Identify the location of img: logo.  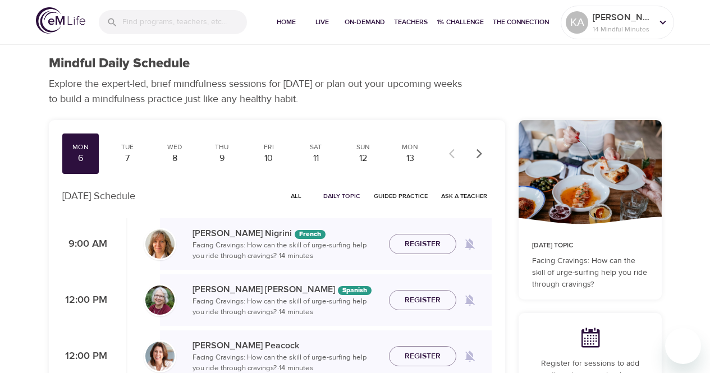
(61, 20).